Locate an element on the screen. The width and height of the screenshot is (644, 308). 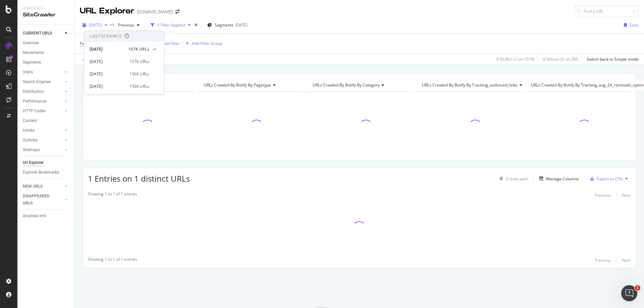
a: Overview is located at coordinates (46, 43).